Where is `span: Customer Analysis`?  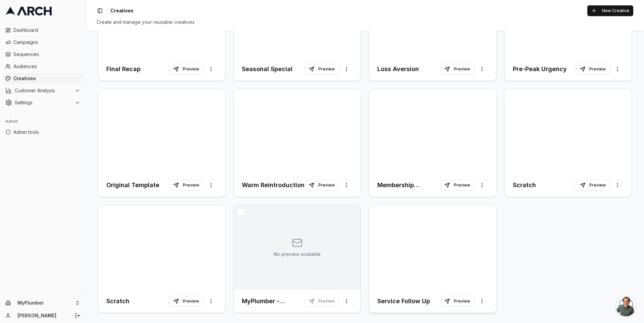
span: Customer Analysis is located at coordinates (43, 91).